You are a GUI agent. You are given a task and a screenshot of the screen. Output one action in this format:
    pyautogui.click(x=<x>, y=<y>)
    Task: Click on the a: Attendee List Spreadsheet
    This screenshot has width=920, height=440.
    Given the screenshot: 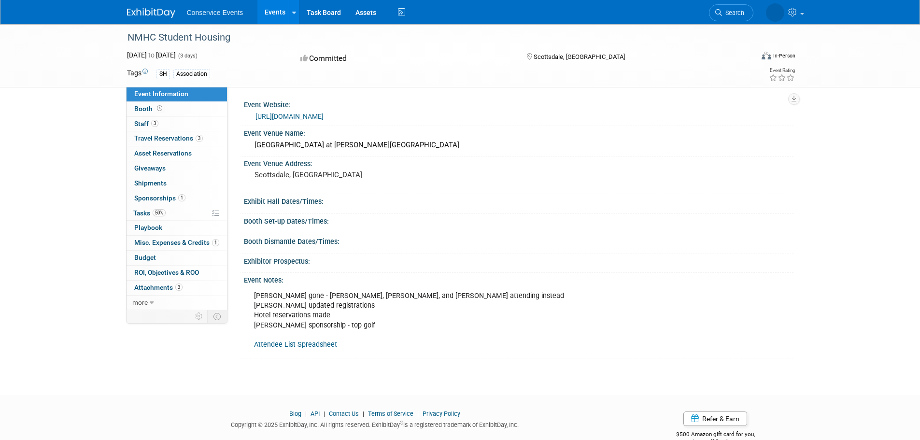 What is the action you would take?
    pyautogui.click(x=295, y=344)
    